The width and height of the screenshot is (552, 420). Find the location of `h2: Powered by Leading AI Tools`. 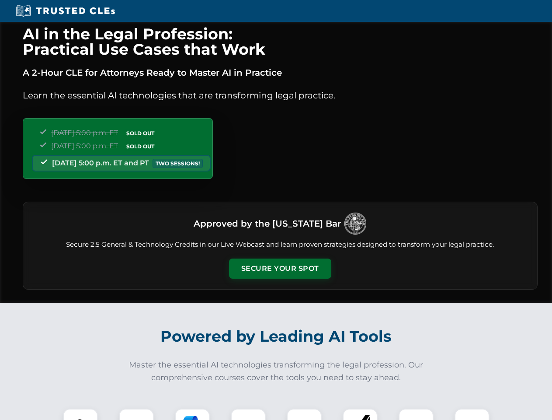

h2: Powered by Leading AI Tools is located at coordinates (276, 336).